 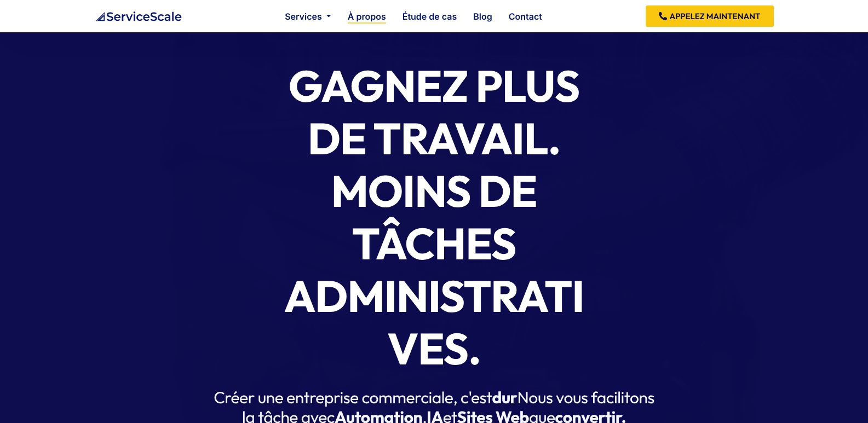 What do you see at coordinates (716, 16) in the screenshot?
I see `font: APPELEZ MAINTENANT` at bounding box center [716, 16].